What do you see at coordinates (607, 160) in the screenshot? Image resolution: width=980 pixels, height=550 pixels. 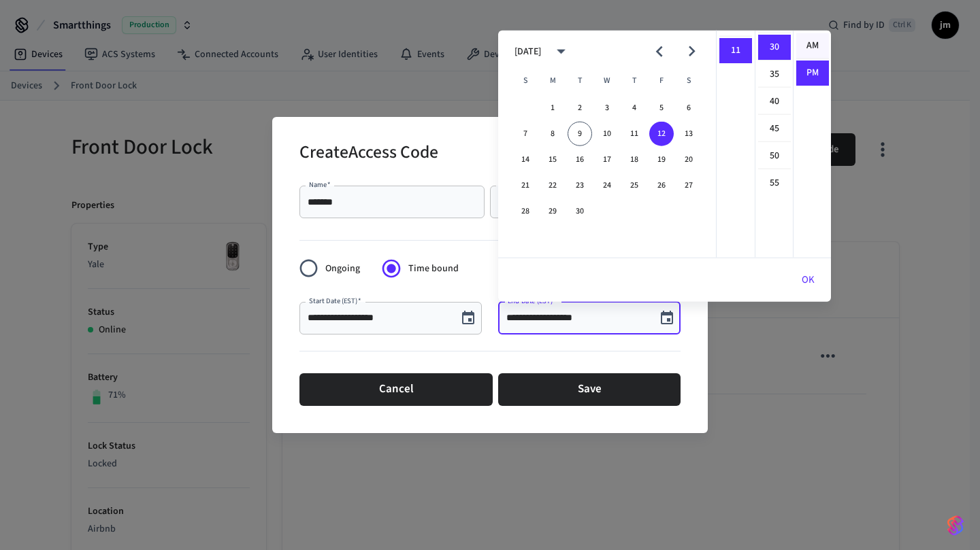 I see `button: 17` at bounding box center [607, 160].